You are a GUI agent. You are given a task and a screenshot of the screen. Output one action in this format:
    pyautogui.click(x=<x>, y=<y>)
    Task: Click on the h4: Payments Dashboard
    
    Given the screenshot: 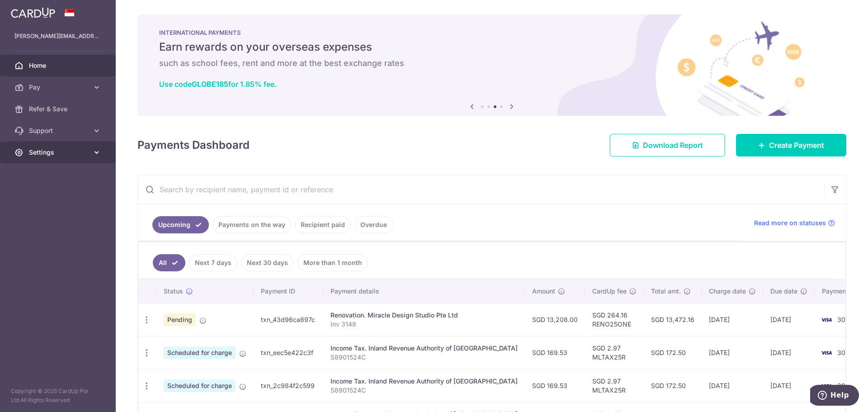 What is the action you would take?
    pyautogui.click(x=194, y=145)
    